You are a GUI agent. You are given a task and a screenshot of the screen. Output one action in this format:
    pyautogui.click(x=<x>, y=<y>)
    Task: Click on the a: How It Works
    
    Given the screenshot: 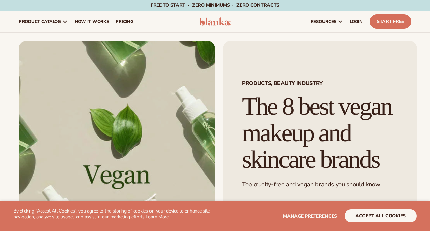 What is the action you would take?
    pyautogui.click(x=92, y=22)
    